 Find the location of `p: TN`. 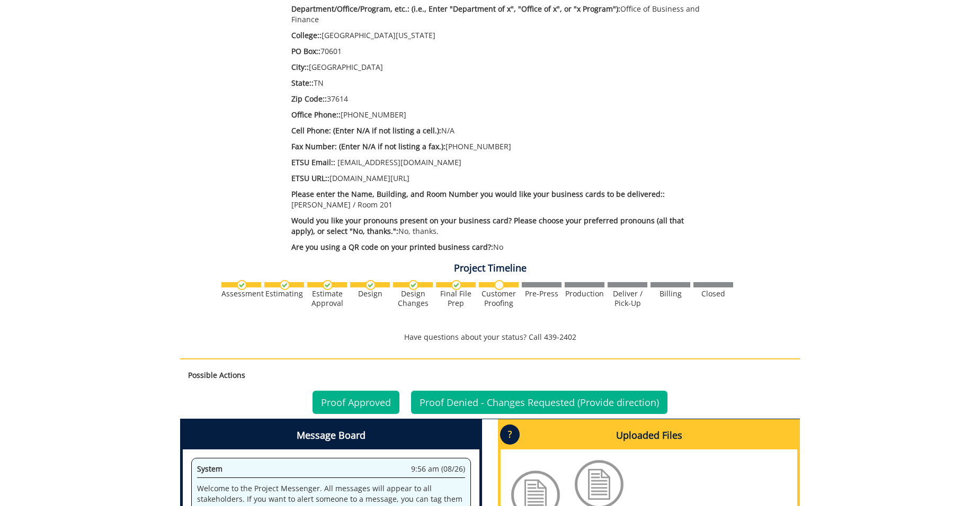

p: TN is located at coordinates (498, 83).